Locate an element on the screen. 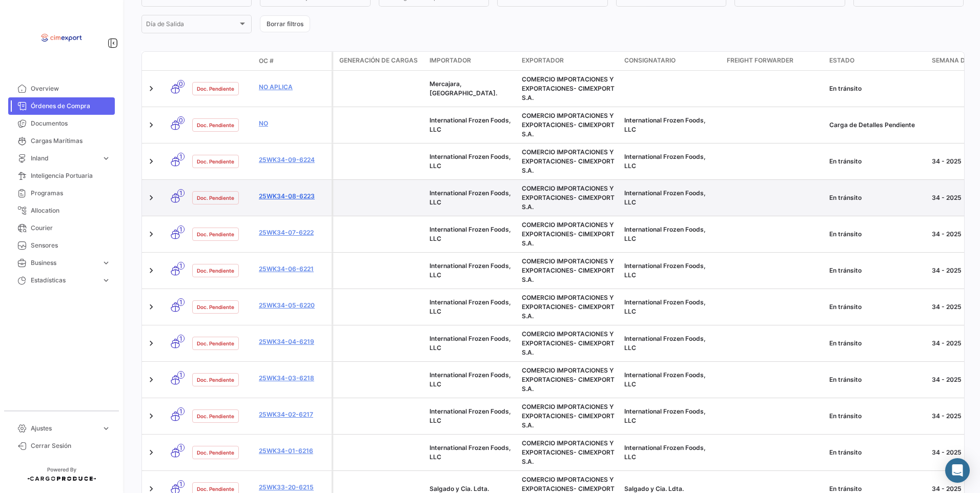 The width and height of the screenshot is (980, 493). span: Business is located at coordinates (64, 263).